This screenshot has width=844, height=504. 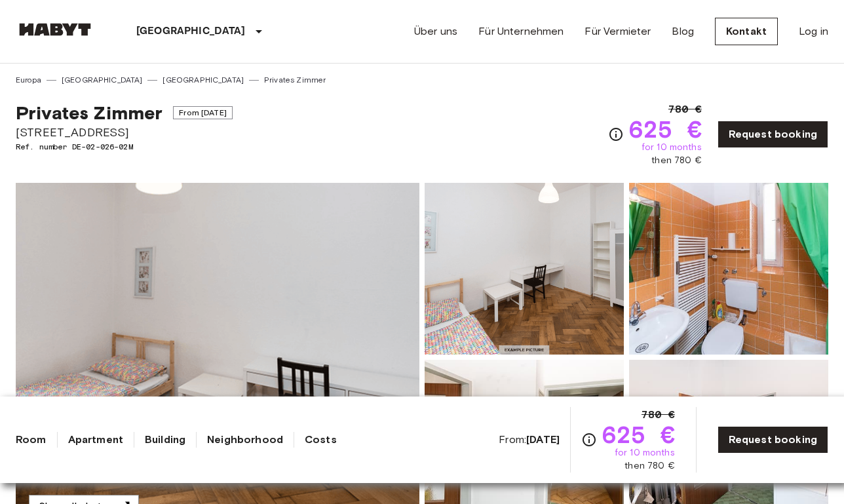 What do you see at coordinates (813, 31) in the screenshot?
I see `a: Log in` at bounding box center [813, 31].